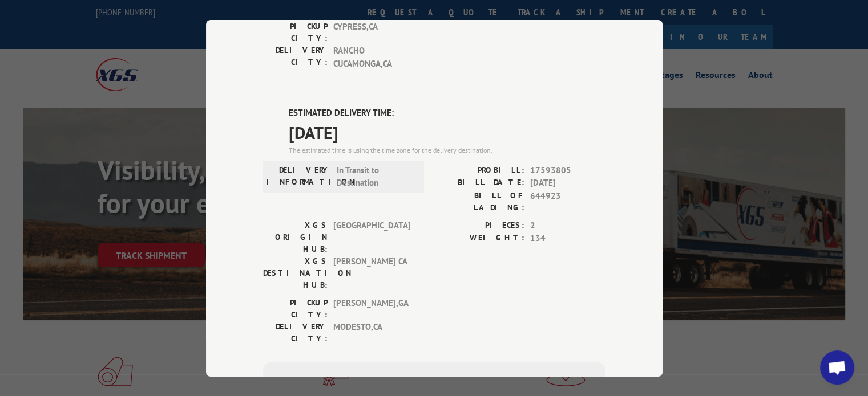 This screenshot has width=868, height=396. I want to click on label: PIECES:, so click(479, 225).